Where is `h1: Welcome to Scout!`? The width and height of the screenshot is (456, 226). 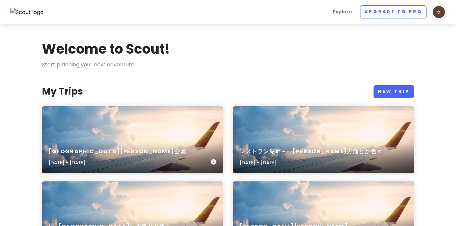
h1: Welcome to Scout! is located at coordinates (106, 49).